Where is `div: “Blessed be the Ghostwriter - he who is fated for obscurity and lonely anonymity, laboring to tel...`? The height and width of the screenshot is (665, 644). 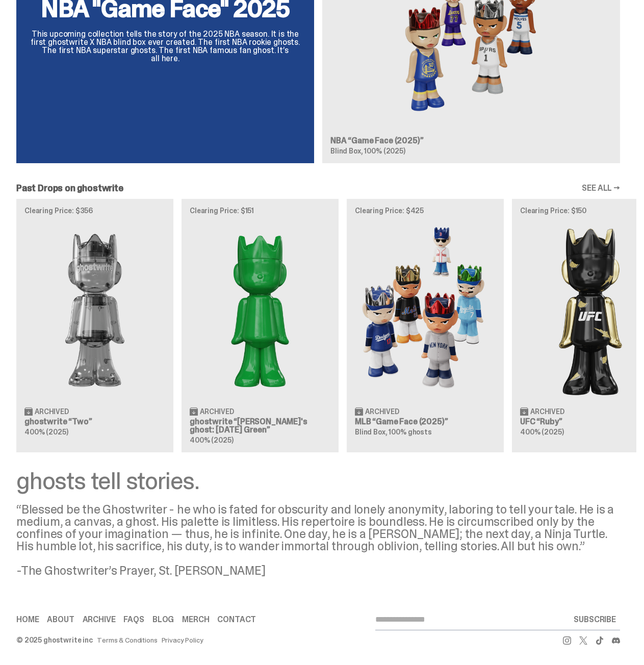 div: “Blessed be the Ghostwriter - he who is fated for obscurity and lonely anonymity, laboring to tel... is located at coordinates (318, 540).